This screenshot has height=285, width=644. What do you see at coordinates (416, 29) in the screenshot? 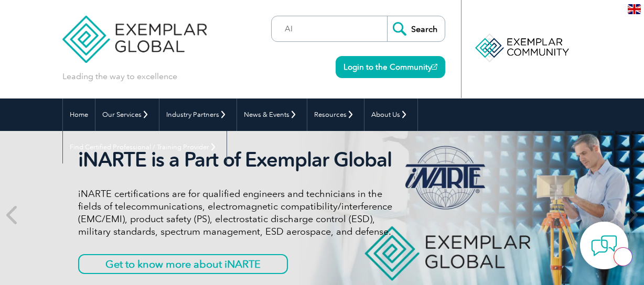
I see `input: Search` at bounding box center [416, 29].